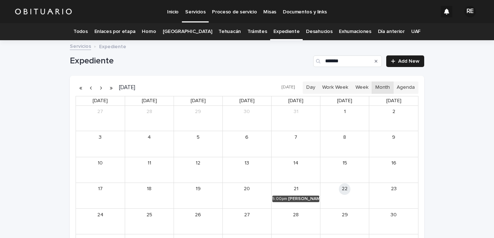 The width and height of the screenshot is (494, 238). What do you see at coordinates (149, 195) in the screenshot?
I see `td: August 18, 2025` at bounding box center [149, 195].